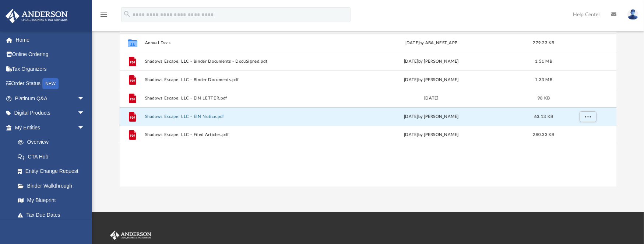 The width and height of the screenshot is (644, 244). I want to click on a: CTA Hub, so click(53, 157).